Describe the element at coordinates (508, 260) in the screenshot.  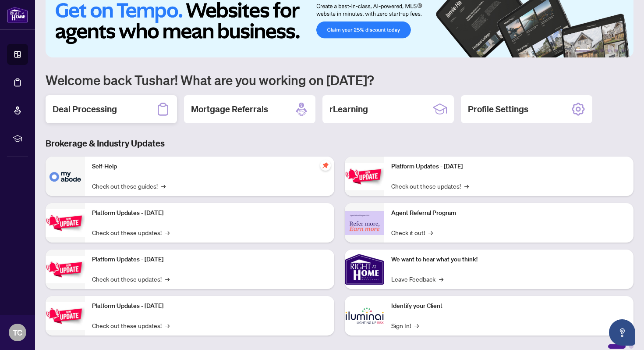
I see `p: We want to hear what you think!` at that location.